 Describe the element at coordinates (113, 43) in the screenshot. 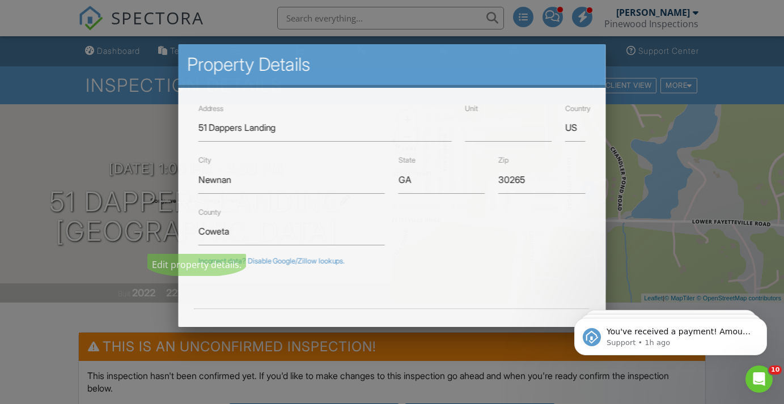

I see `div: message notification from Support, 1h ago. You've received a payment! Amount $290.00 Fee $8.28 Ne...` at that location.